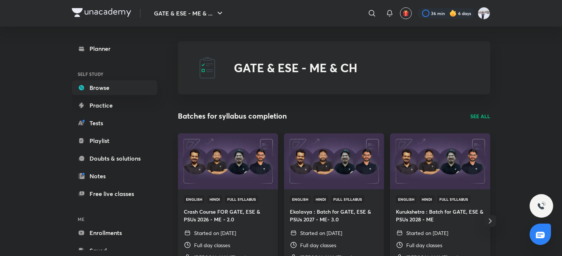 This screenshot has width=562, height=256. Describe the element at coordinates (115, 49) in the screenshot. I see `a: Planner` at that location.